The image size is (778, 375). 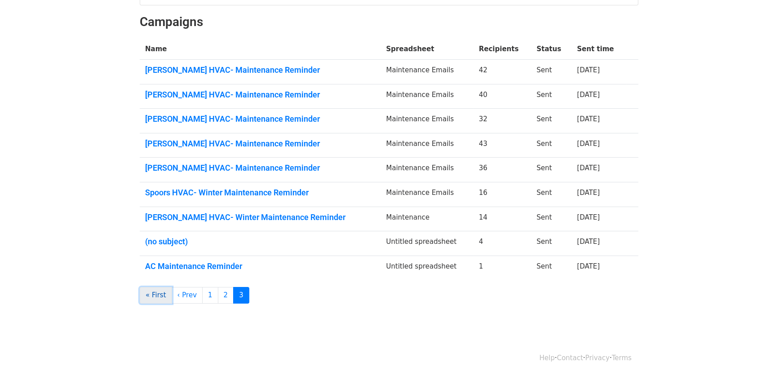 I want to click on a: AC Maintenance Reminder, so click(x=260, y=266).